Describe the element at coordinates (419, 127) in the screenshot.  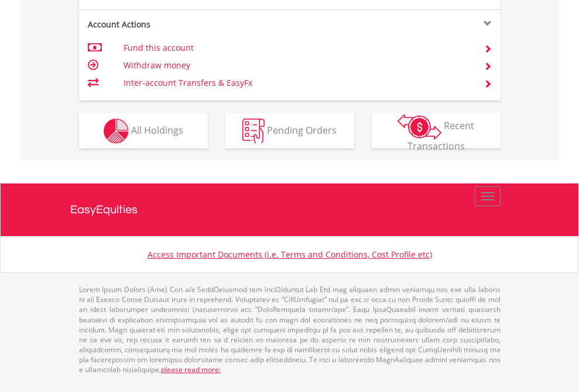
I see `img: transactions-zar-wht.png` at that location.